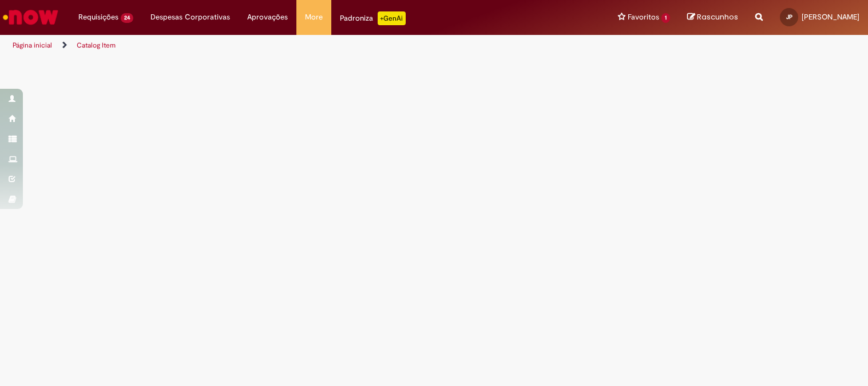 Image resolution: width=868 pixels, height=386 pixels. What do you see at coordinates (190, 17) in the screenshot?
I see `span: Despesas Corporativas` at bounding box center [190, 17].